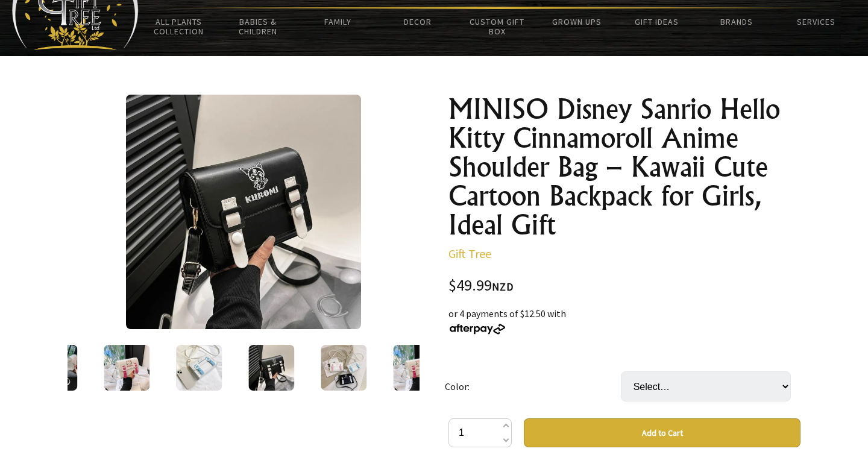 This screenshot has height=469, width=868. I want to click on h1: MINISO Disney Sanrio Hello Kitty Cinnamoroll Anime Shoulder Bag – Kawaii Cute Cartoon Backpack fo..., so click(624, 167).